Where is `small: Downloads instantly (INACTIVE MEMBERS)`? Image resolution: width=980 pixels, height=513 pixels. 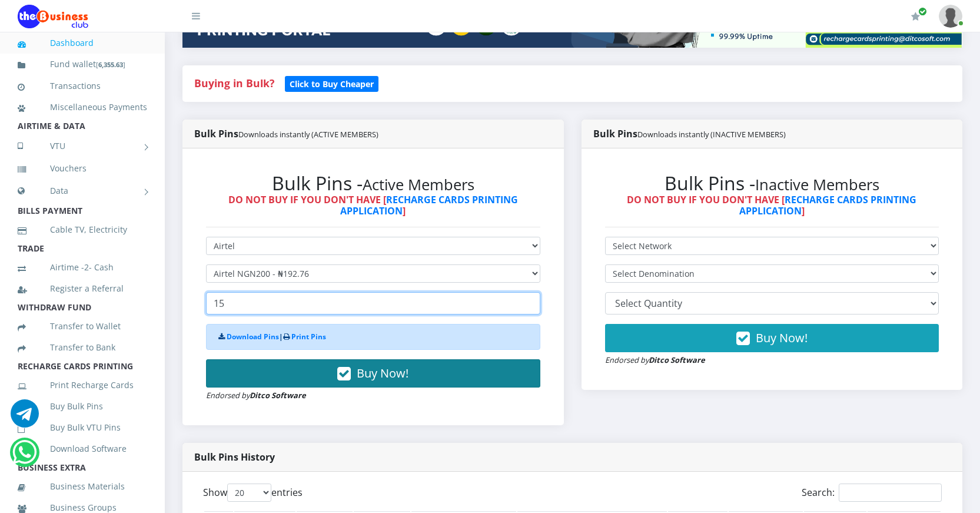 small: Downloads instantly (INACTIVE MEMBERS) is located at coordinates (711, 134).